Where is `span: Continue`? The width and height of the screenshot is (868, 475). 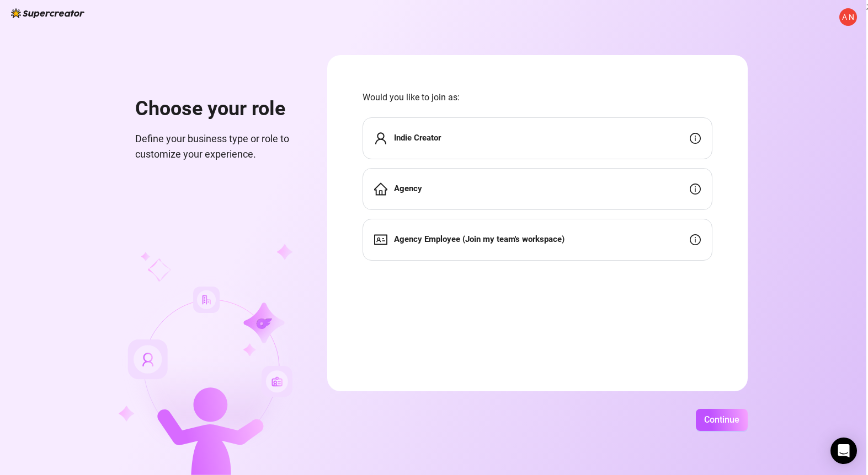
span: Continue is located at coordinates (722, 420).